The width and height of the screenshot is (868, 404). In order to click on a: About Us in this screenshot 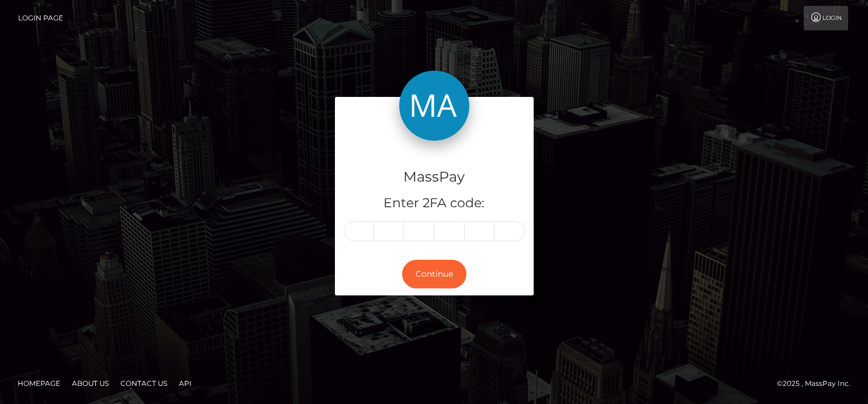, I will do `click(90, 384)`.